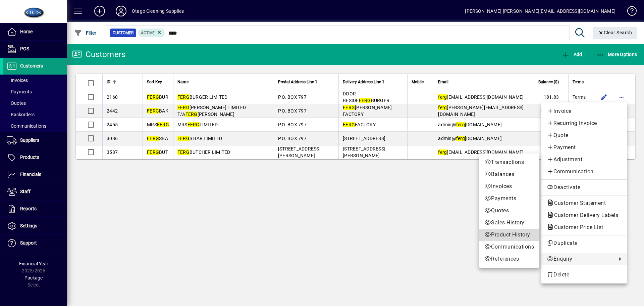  What do you see at coordinates (584, 275) in the screenshot?
I see `span: Delete` at bounding box center [584, 275].